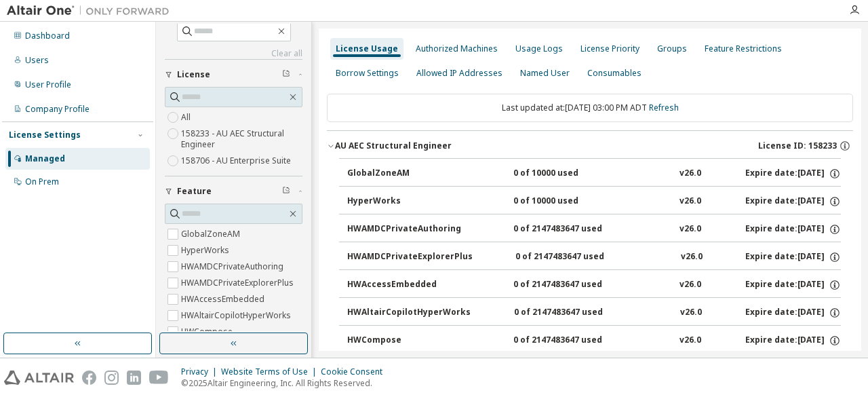 The image size is (868, 397). What do you see at coordinates (409, 202) in the screenshot?
I see `div: HyperWorks` at bounding box center [409, 202].